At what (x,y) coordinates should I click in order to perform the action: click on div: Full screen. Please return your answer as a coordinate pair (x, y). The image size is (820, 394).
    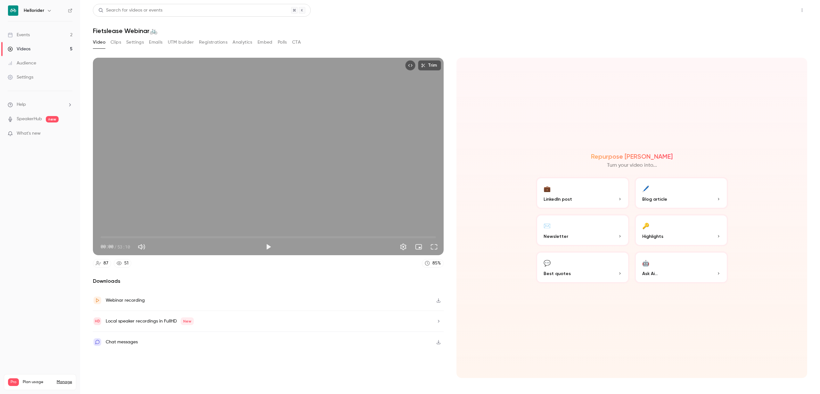
    Looking at the image, I should click on (434, 247).